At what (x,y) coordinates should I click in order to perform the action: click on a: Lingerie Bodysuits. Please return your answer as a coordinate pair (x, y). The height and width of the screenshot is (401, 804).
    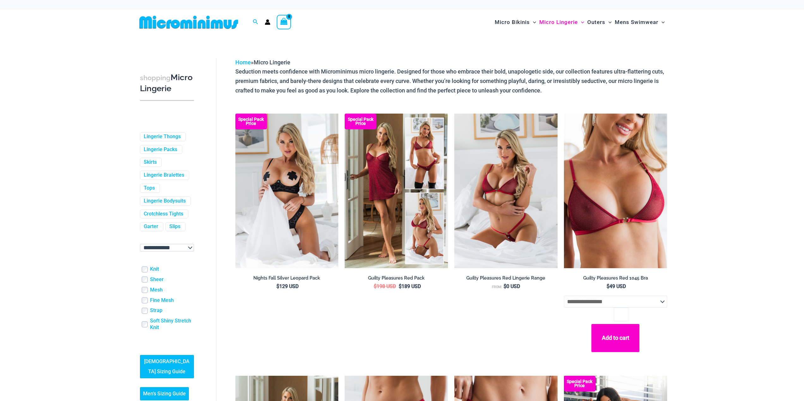
    Looking at the image, I should click on (165, 201).